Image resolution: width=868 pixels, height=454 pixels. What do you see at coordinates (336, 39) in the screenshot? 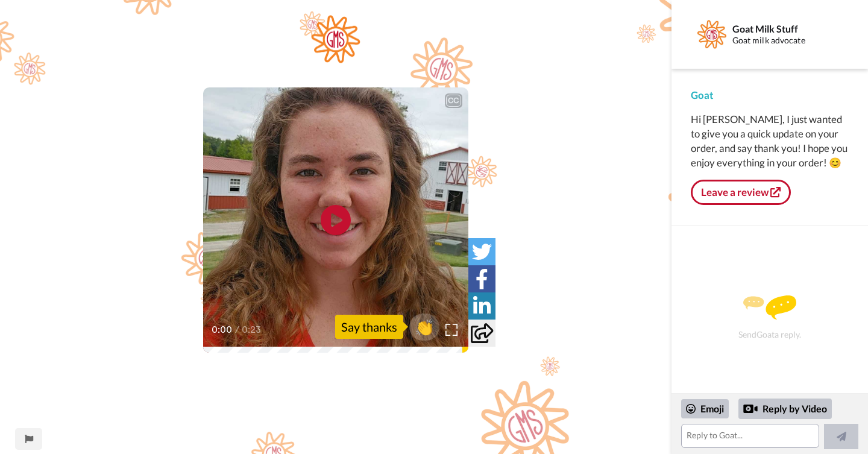
I see `img: 7916b98f-ae7a-4a87-93be-04eb33a40aaf` at bounding box center [336, 39].